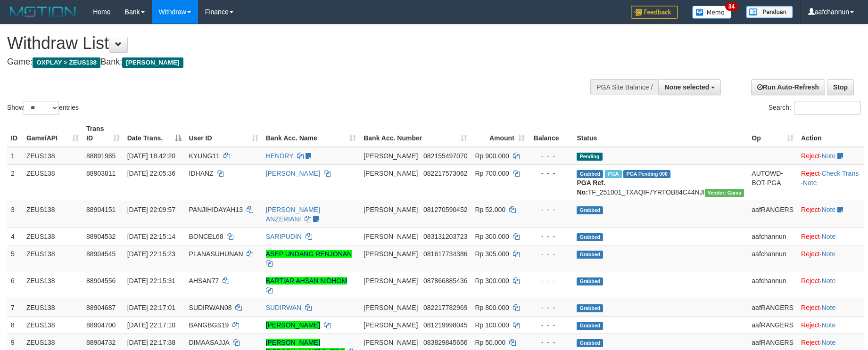  Describe the element at coordinates (445, 343) in the screenshot. I see `span: Copy 083829845656 to clipboard` at that location.